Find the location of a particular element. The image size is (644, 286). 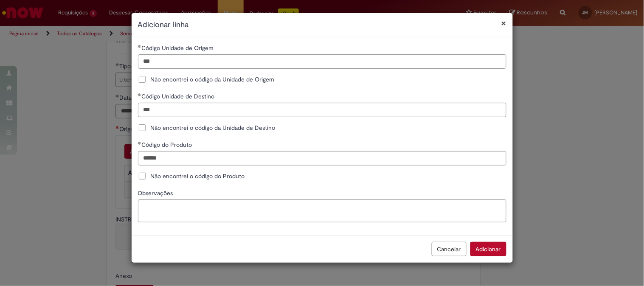

span: Não encontrei o código da Unidade de Destino is located at coordinates (213, 127).